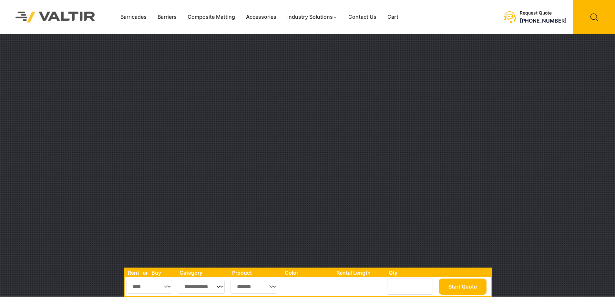  I want to click on th: Rent -or- Buy, so click(150, 273).